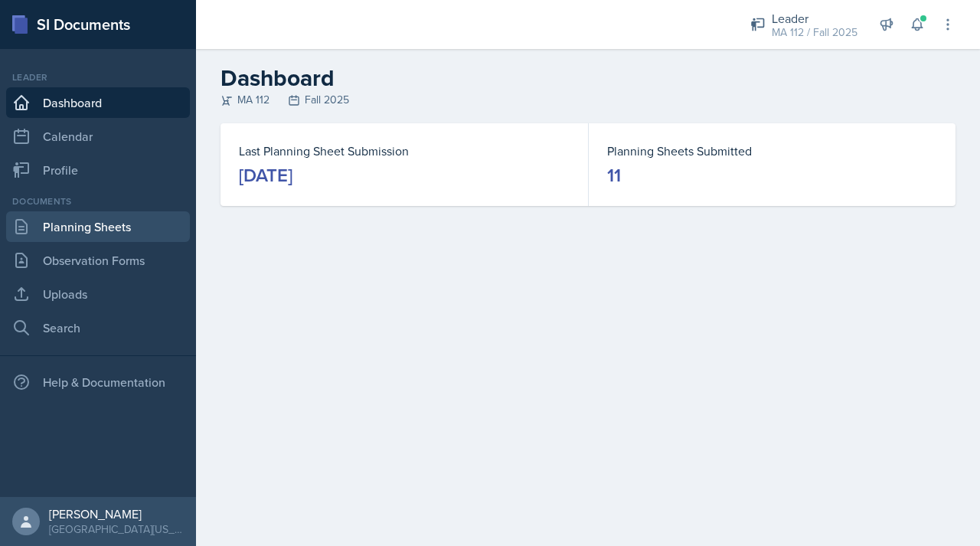  I want to click on a: Planning Sheets, so click(98, 227).